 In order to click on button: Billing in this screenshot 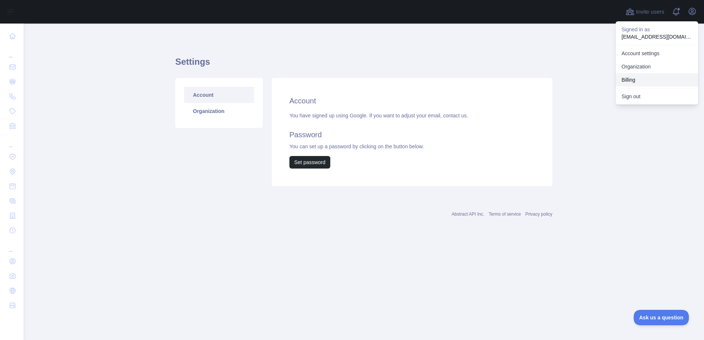, I will do `click(657, 80)`.